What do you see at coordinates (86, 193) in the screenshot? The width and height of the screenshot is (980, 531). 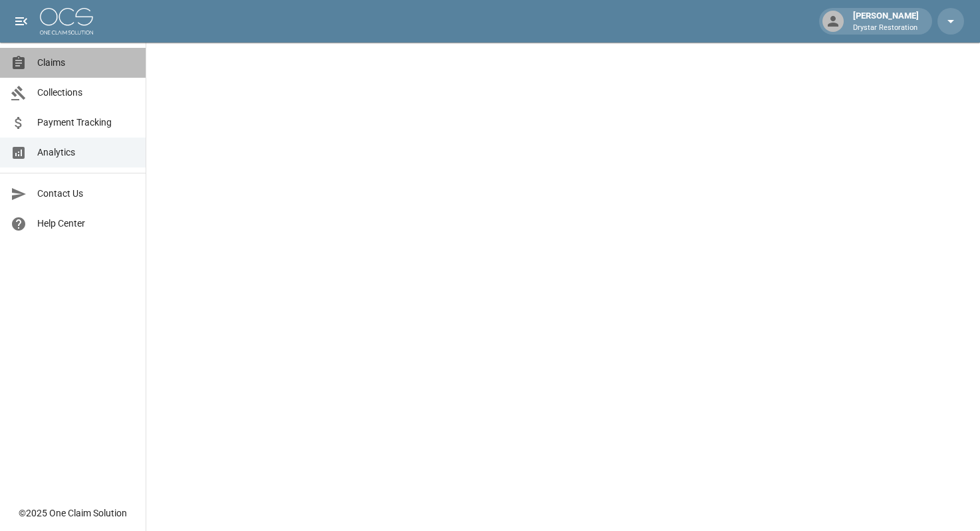 I see `span: Contact Us` at bounding box center [86, 193].